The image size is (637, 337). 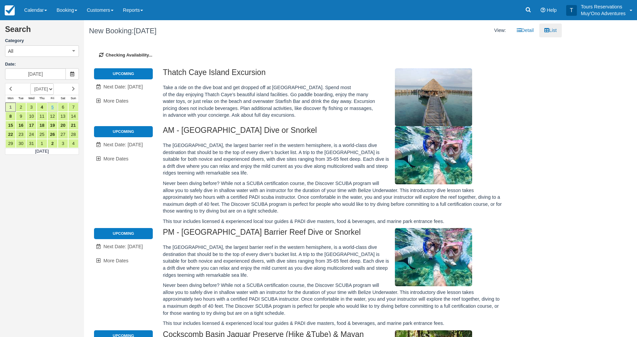 What do you see at coordinates (572, 10) in the screenshot?
I see `div: T` at bounding box center [572, 10].